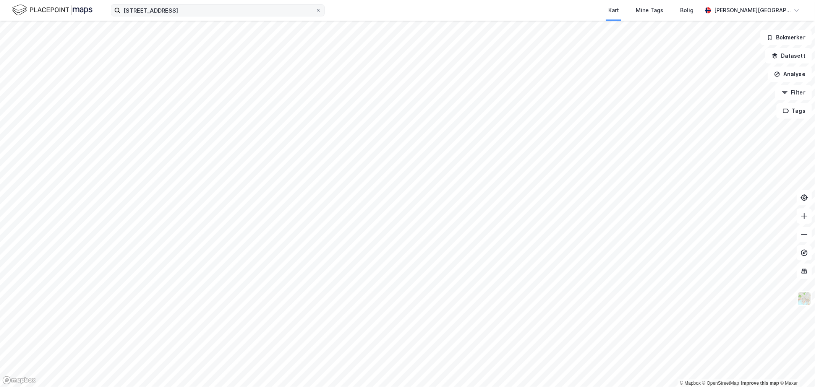 The height and width of the screenshot is (387, 815). Describe the element at coordinates (796, 368) in the screenshot. I see `div: Chat Widget` at that location.